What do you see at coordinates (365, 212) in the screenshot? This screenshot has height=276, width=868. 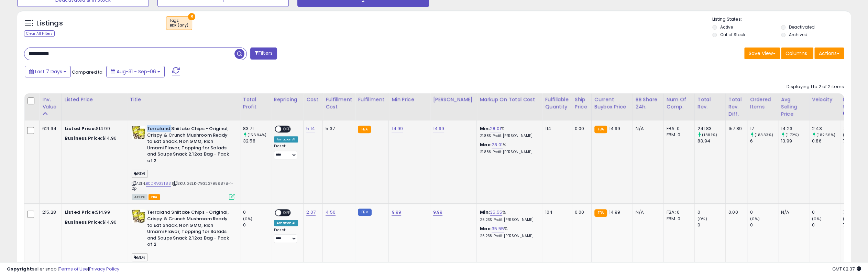 I see `small: FBM` at bounding box center [365, 212].